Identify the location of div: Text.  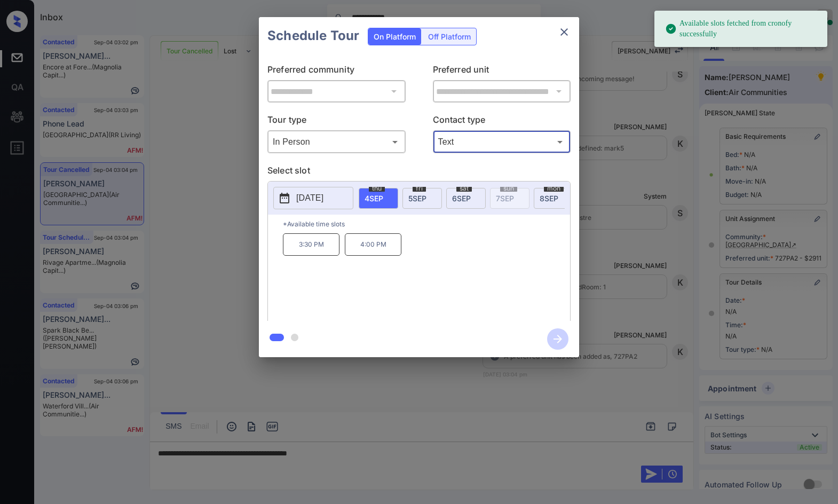
(501, 141).